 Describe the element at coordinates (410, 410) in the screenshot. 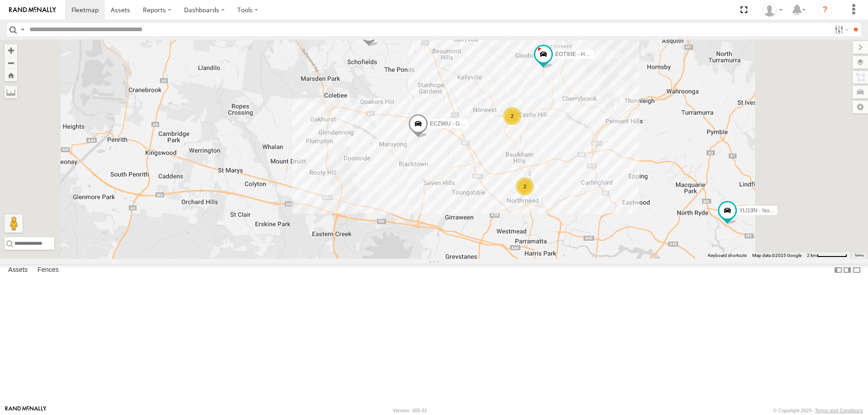

I see `div: Version: 305.01` at that location.